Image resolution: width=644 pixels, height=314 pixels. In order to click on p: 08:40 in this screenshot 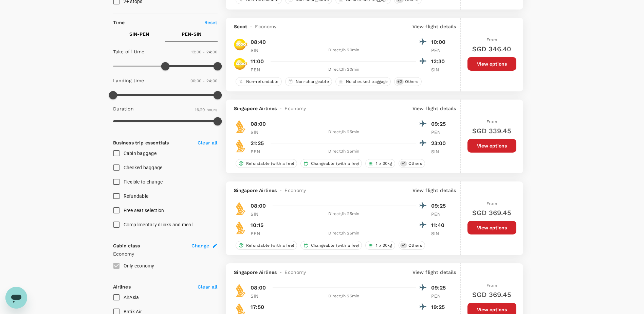, I will do `click(258, 42)`.